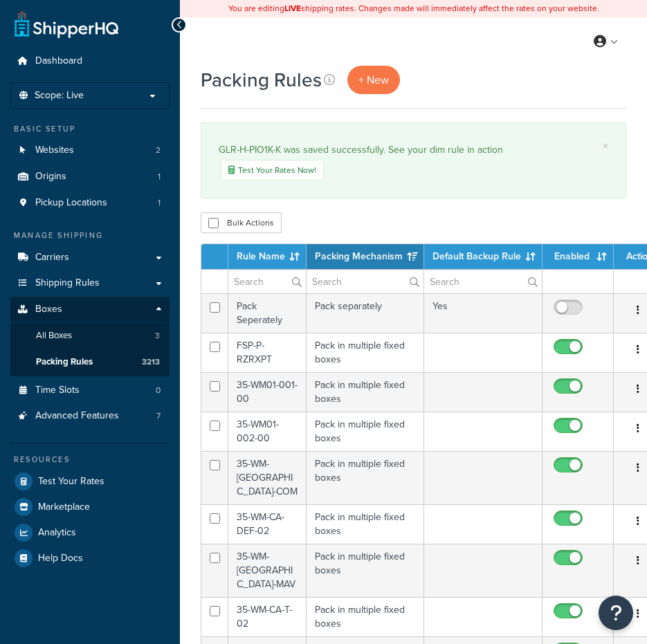 This screenshot has width=647, height=644. Describe the element at coordinates (267, 391) in the screenshot. I see `td: 35-WM01-001-00` at that location.